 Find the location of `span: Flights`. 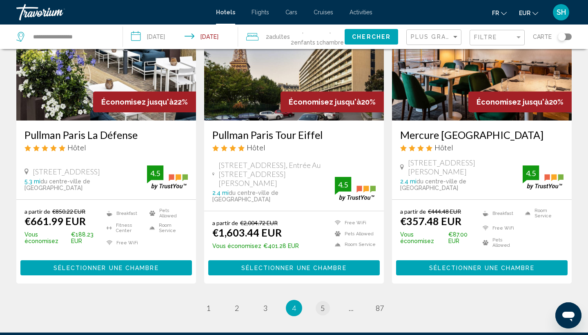

span: Flights is located at coordinates (260, 12).